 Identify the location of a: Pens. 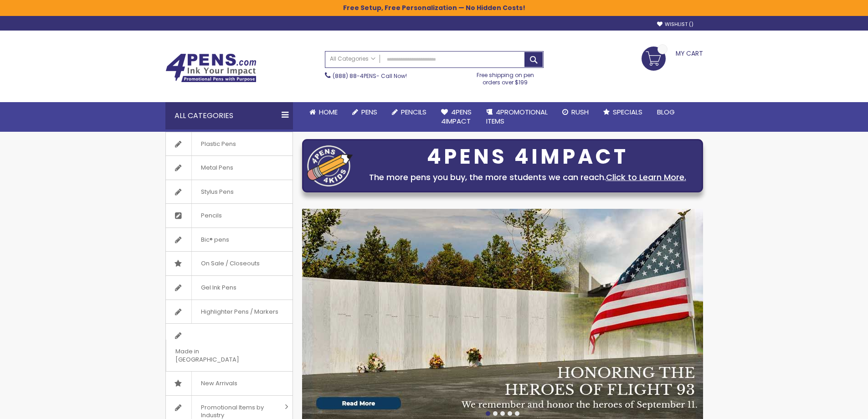
(364, 112).